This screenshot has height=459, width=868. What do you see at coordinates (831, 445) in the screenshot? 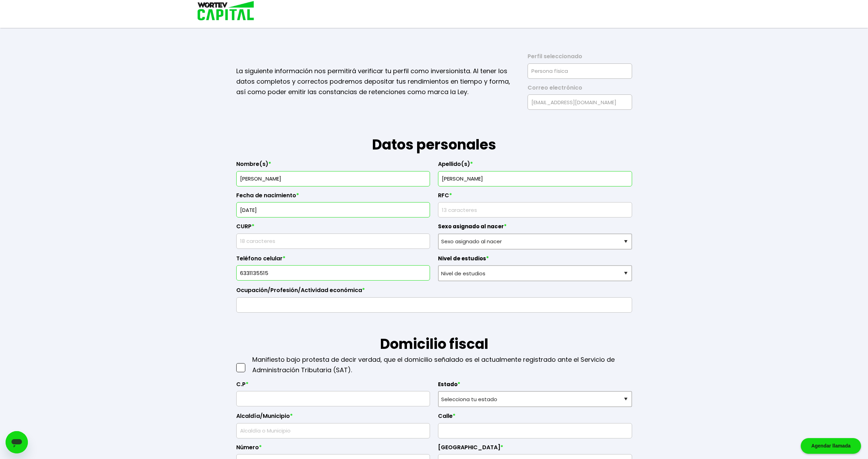
I see `div: Agendar llamada` at bounding box center [831, 445].